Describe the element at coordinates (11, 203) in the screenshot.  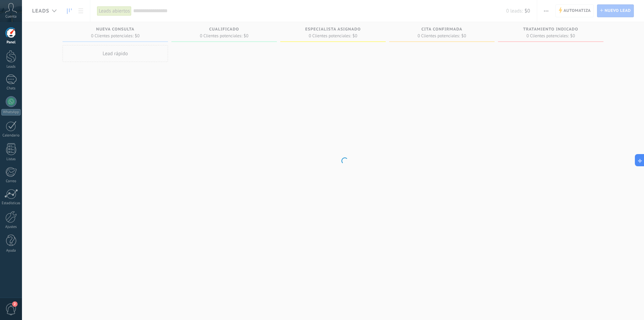
I see `div: Estadísticas` at that location.